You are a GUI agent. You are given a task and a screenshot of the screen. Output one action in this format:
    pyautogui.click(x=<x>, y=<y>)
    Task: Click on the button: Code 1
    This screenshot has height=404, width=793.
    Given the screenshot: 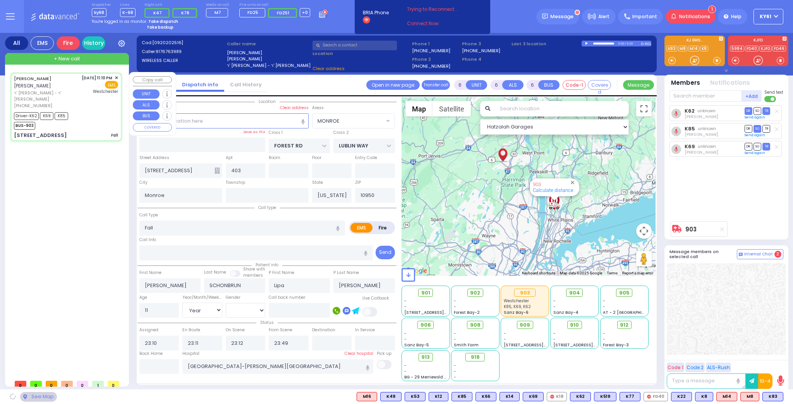 What is the action you would take?
    pyautogui.click(x=676, y=368)
    